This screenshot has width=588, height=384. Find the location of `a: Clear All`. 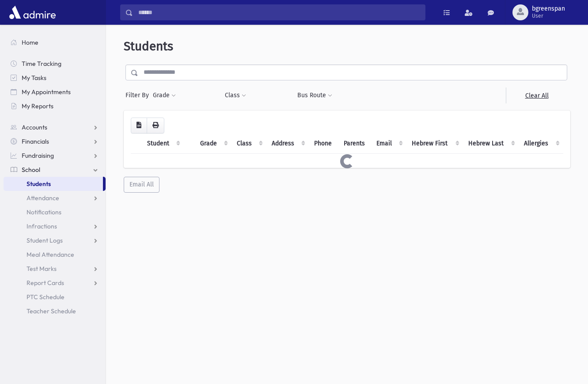

a: Clear All is located at coordinates (536, 95).